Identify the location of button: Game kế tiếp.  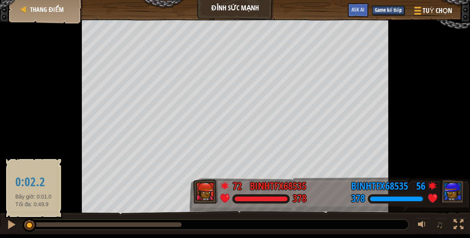
(389, 10).